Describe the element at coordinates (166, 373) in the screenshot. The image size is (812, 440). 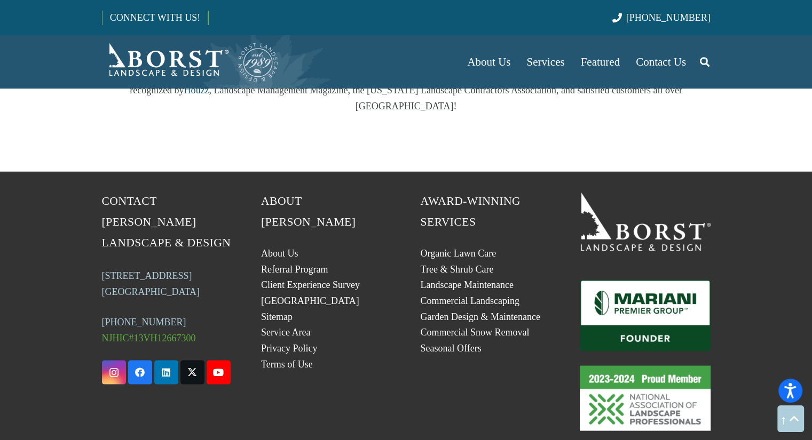
I see `a: LinkedIn` at that location.